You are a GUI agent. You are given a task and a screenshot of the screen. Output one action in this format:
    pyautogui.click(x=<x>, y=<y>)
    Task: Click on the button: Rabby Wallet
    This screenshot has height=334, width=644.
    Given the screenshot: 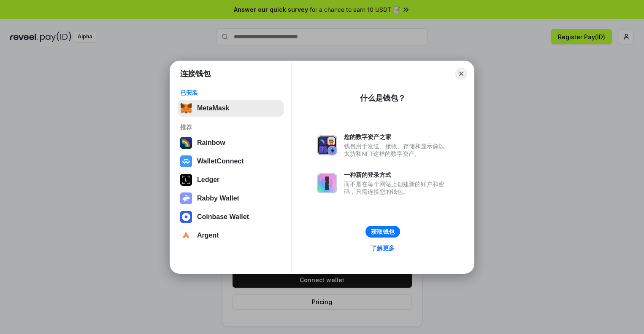 What is the action you would take?
    pyautogui.click(x=231, y=198)
    